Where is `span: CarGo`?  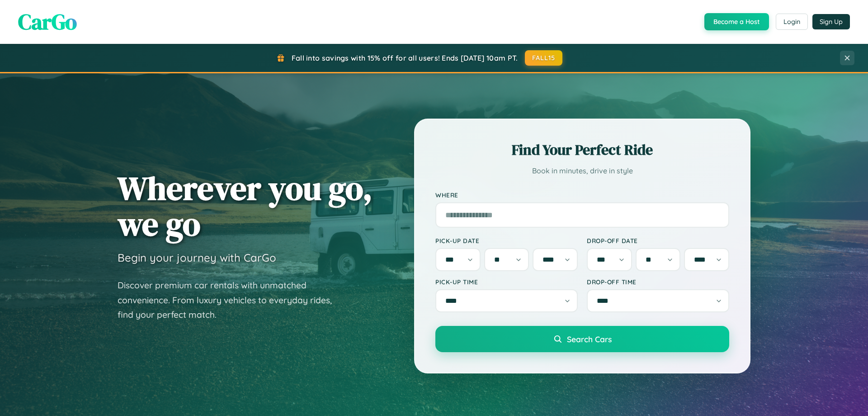
span: CarGo is located at coordinates (47, 22).